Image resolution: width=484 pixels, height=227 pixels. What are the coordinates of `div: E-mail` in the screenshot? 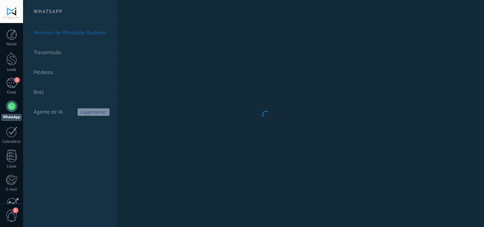 It's located at (12, 190).